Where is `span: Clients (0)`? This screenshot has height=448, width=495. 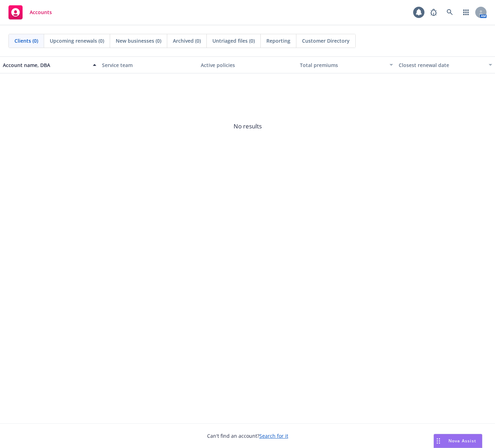 span: Clients (0) is located at coordinates (26, 41).